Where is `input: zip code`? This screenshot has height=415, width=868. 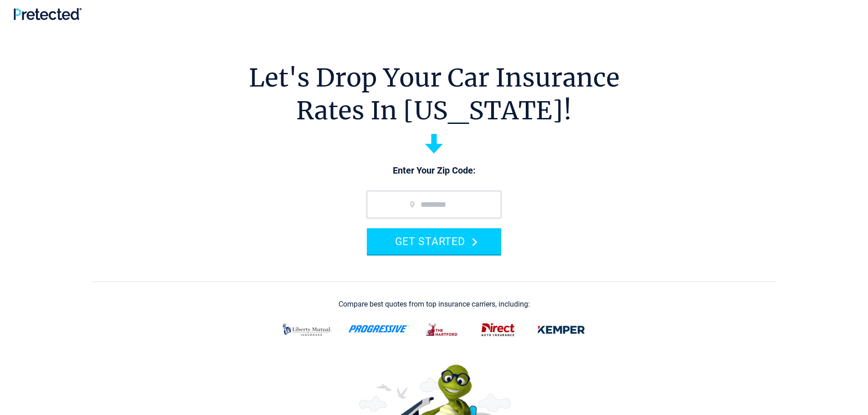 input: zip code is located at coordinates (434, 205).